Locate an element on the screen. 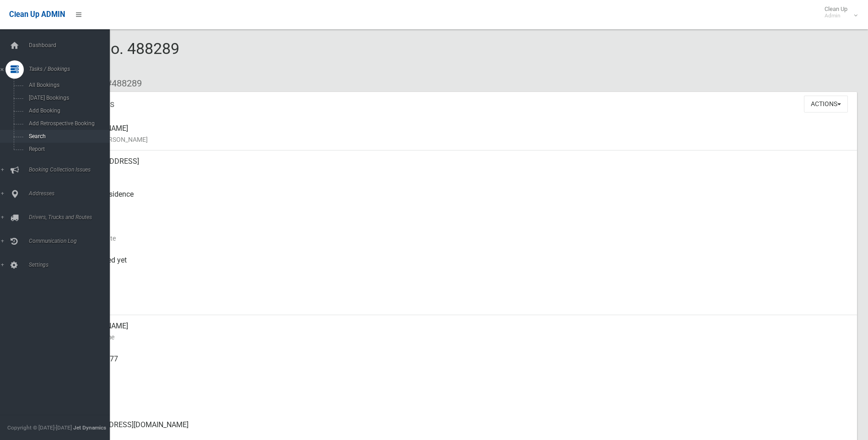 The image size is (868, 440). span: All Bookings is located at coordinates (67, 85).